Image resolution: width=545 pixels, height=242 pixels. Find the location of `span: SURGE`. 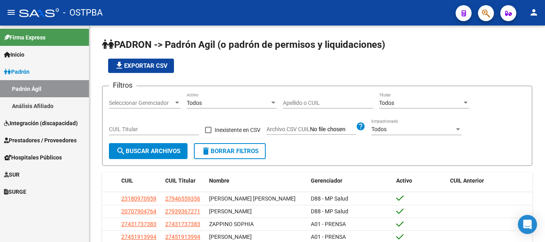

span: SURGE is located at coordinates (15, 192).